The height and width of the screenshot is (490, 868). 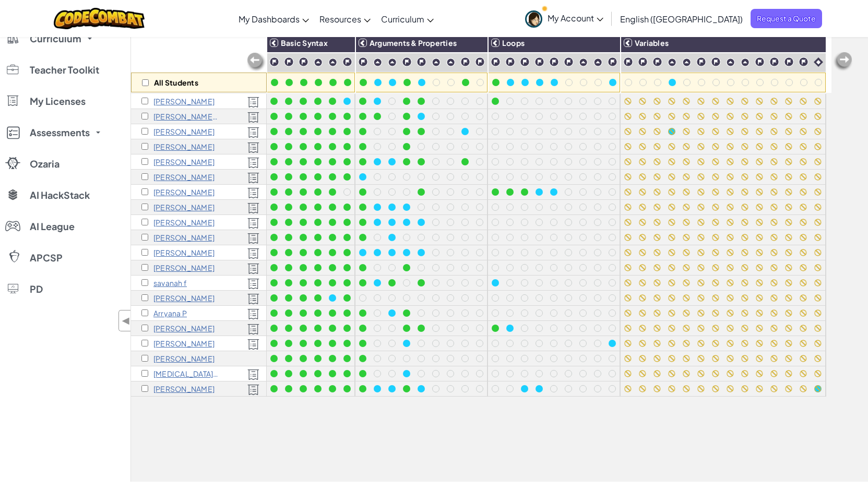 What do you see at coordinates (304, 43) in the screenshot?
I see `span: Basic Syntax` at bounding box center [304, 43].